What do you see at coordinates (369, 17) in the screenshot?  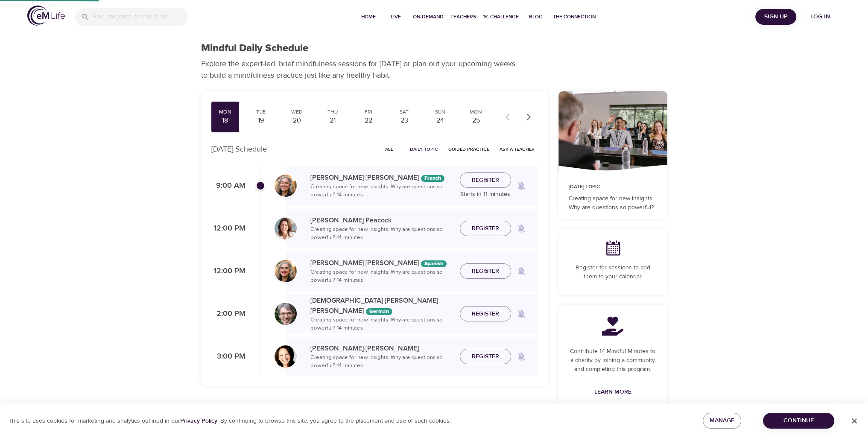 I see `span: Home` at bounding box center [369, 17].